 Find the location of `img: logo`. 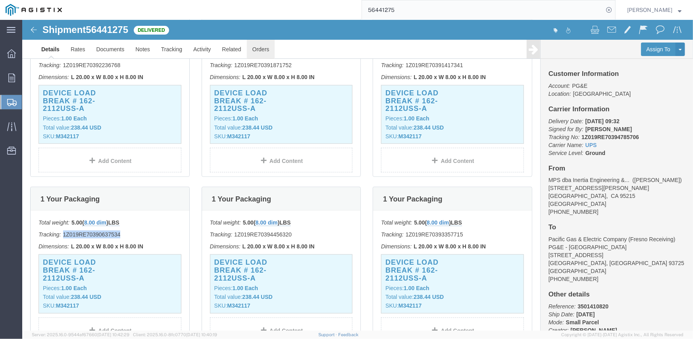

img: logo is located at coordinates (34, 10).